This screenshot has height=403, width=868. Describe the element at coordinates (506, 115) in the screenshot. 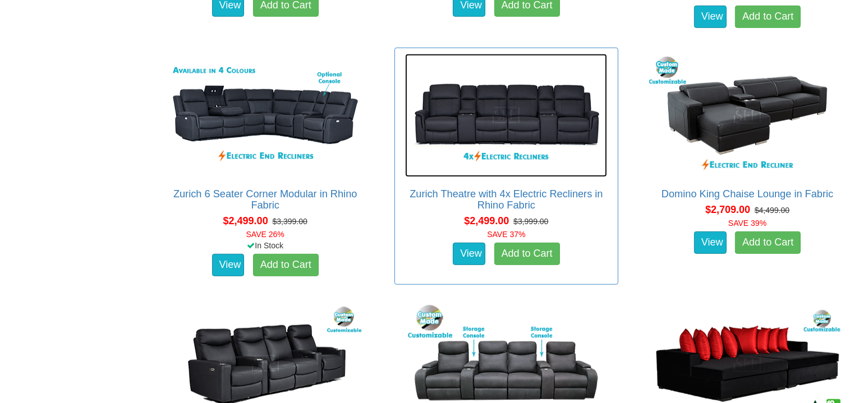

I see `img: Zurich Theatre with 4x Electric Recliners in Rhino Fabric` at that location.